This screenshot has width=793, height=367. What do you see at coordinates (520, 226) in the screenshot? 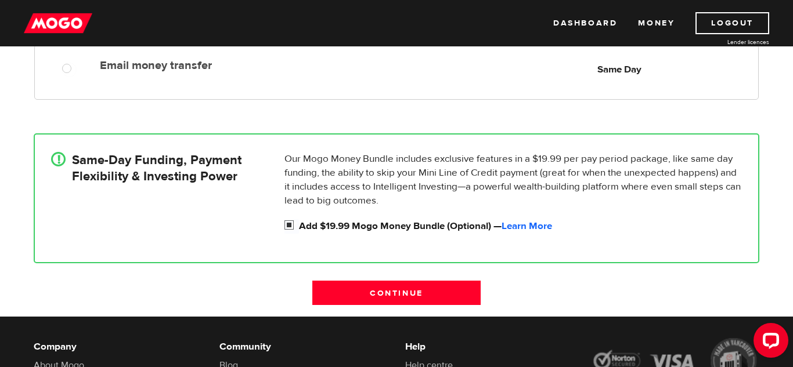
I see `label: Add $19.99 Mogo Money Bundle (Optional) —` at bounding box center [520, 226].